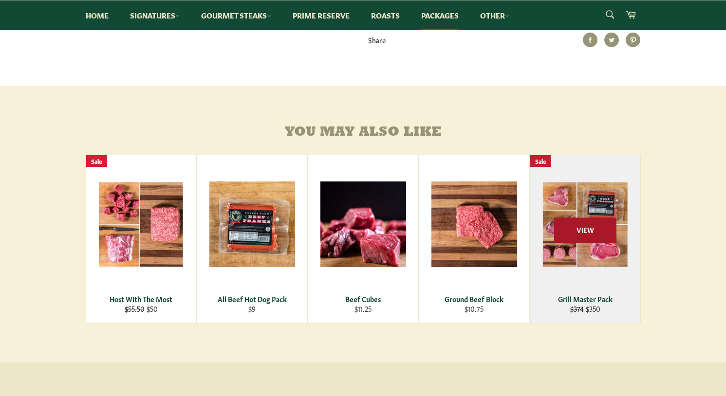 This screenshot has height=396, width=726. Describe the element at coordinates (141, 239) in the screenshot. I see `a: Host With The Most Host With The Most $55.50 $50` at that location.